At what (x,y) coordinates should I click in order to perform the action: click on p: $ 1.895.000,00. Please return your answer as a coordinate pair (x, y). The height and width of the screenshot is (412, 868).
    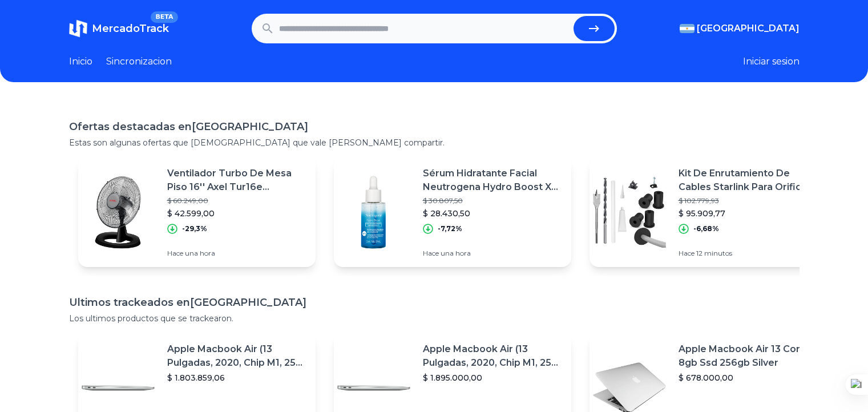
    Looking at the image, I should click on (493, 378).